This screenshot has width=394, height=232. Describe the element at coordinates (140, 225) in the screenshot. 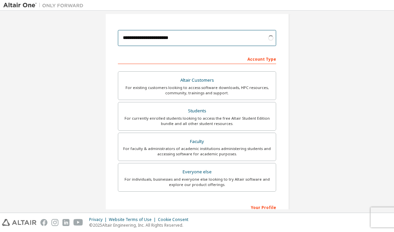

I see `p: © 2025 Altair Engineering, Inc. All Rights Reserved.` at that location.